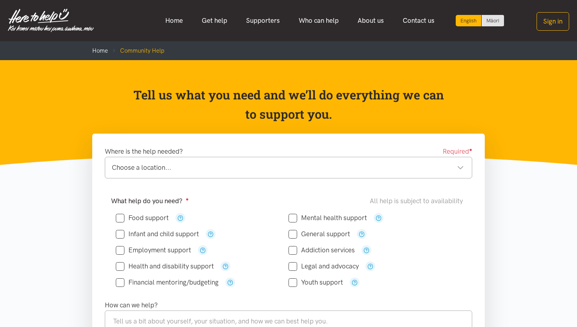 This screenshot has width=577, height=327. Describe the element at coordinates (418, 20) in the screenshot. I see `a: Contact us` at that location.